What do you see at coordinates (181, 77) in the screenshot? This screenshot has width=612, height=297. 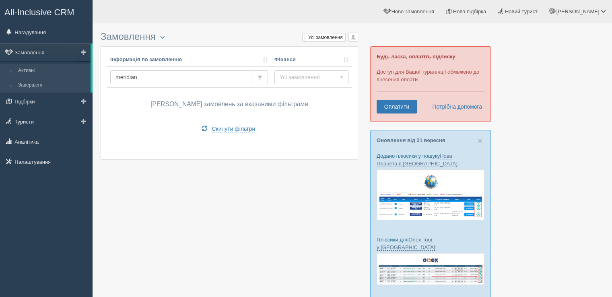 I see `input: Пошук за номером замовлення, ПІБ або паспортом туриста` at bounding box center [181, 77].